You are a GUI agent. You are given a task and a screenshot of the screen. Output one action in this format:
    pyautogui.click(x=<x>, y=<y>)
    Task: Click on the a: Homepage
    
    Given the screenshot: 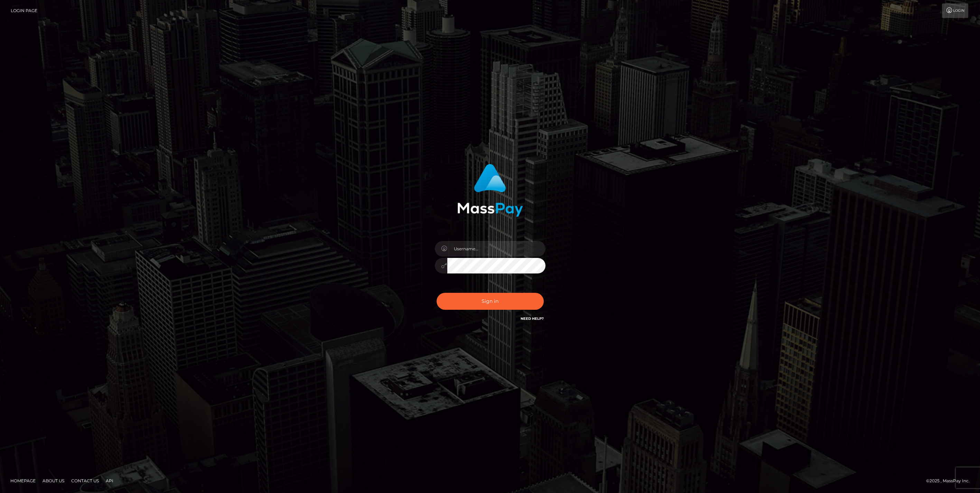 What is the action you would take?
    pyautogui.click(x=22, y=480)
    